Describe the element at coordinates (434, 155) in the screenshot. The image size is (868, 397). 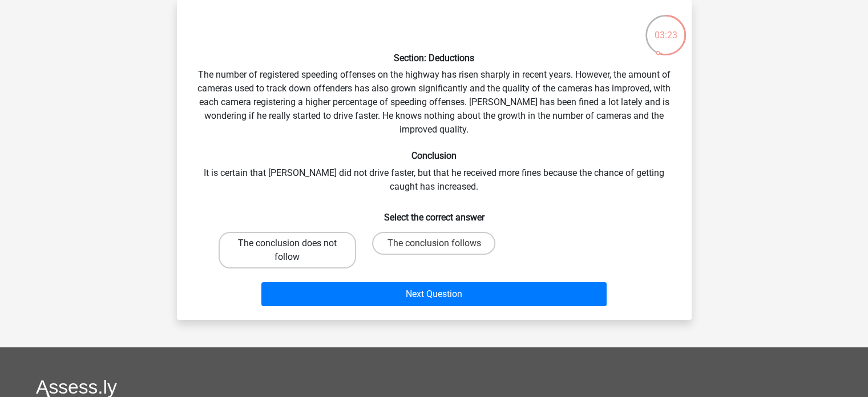
I see `h6: Conclusion` at that location.